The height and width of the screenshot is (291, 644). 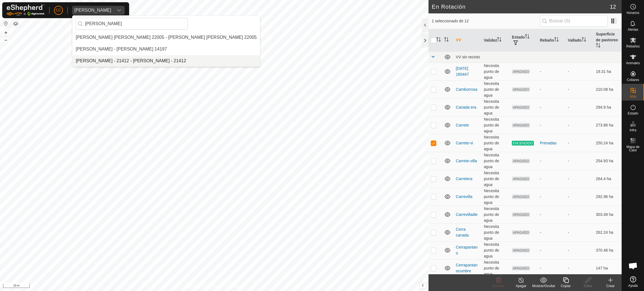 What do you see at coordinates (608, 250) in the screenshot?
I see `td: 370.48 ha` at bounding box center [608, 250].